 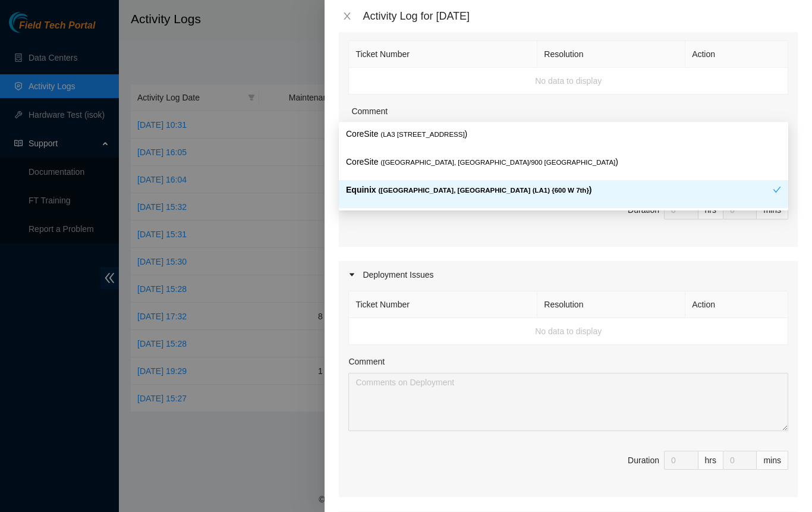 I want to click on span: close, so click(x=347, y=16).